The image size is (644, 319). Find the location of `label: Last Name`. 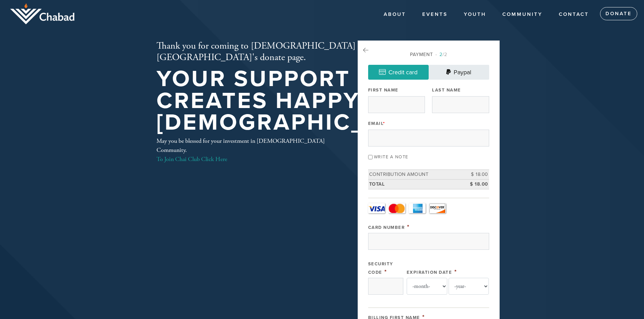

label: Last Name is located at coordinates (447, 90).